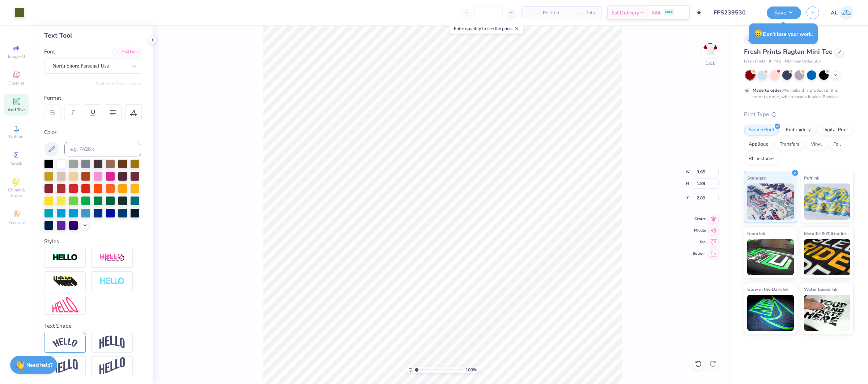  Describe the element at coordinates (771, 313) in the screenshot. I see `img: Glow in the Dark Ink` at that location.